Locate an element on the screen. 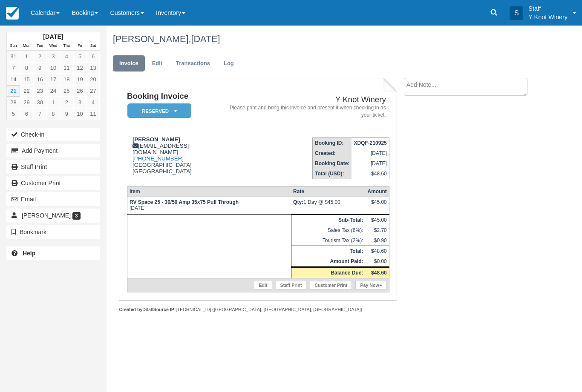 The image size is (582, 392). span: 3 is located at coordinates (76, 215).